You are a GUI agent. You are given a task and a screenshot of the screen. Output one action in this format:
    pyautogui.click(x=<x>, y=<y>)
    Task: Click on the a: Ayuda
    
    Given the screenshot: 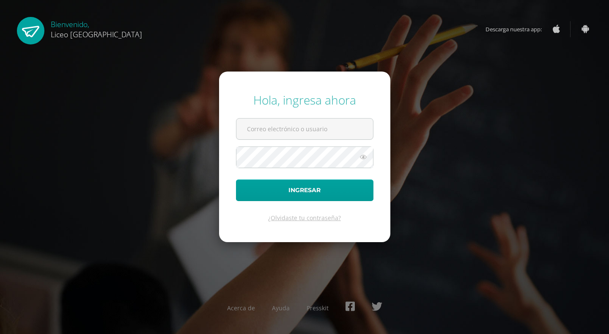 What is the action you would take?
    pyautogui.click(x=281, y=308)
    